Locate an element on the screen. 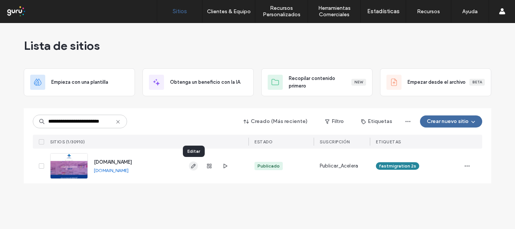 This screenshot has height=229, width=515. span: SITIOS (1/30910) is located at coordinates (68, 142).